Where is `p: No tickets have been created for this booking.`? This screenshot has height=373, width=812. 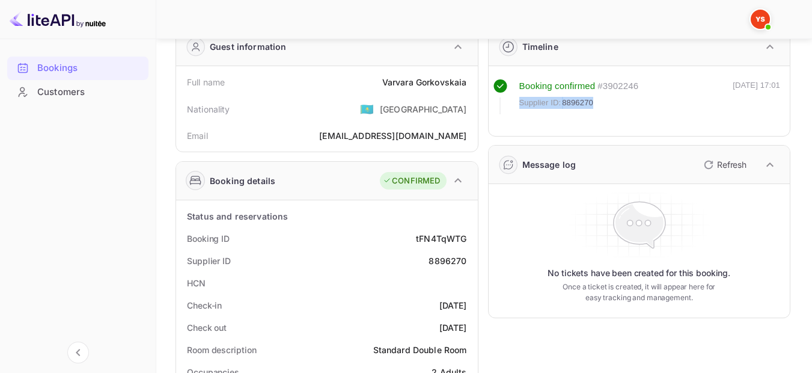
p: No tickets have been created for this booking. is located at coordinates (639, 273).